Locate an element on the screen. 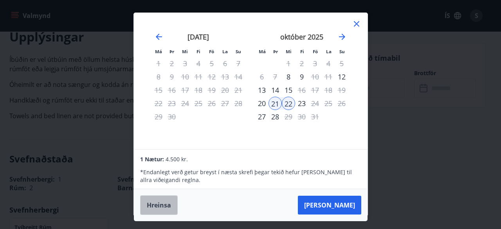 The width and height of the screenshot is (501, 229). td: Not available. laugardagur, 6. september 2025 is located at coordinates (225, 63).